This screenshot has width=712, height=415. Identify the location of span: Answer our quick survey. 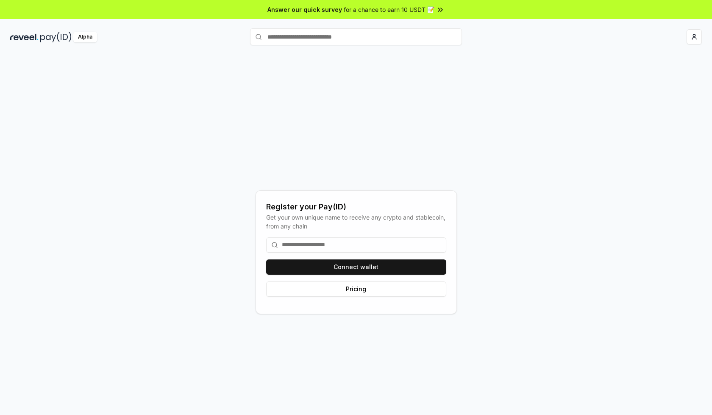
(305, 9).